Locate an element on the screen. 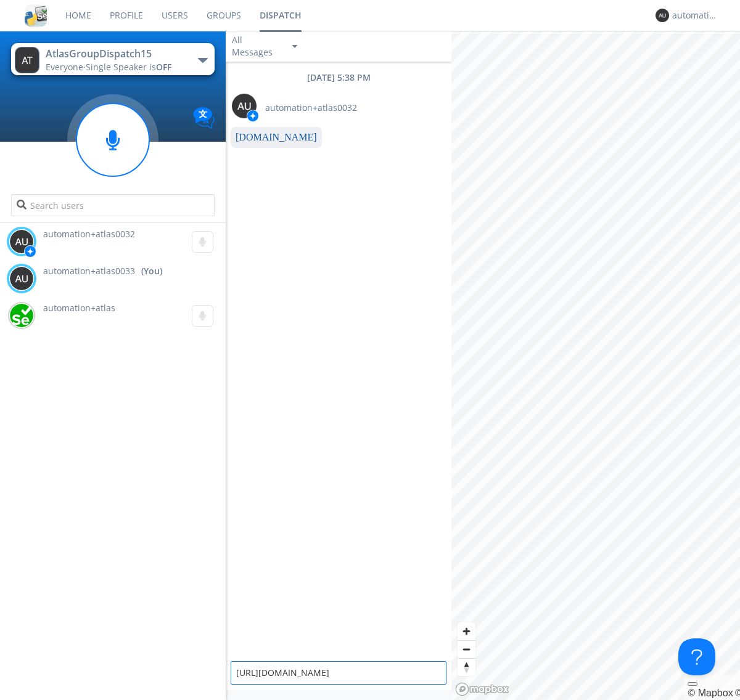 The width and height of the screenshot is (740, 700). div: AtlasGroupDispatch15 is located at coordinates (115, 53).